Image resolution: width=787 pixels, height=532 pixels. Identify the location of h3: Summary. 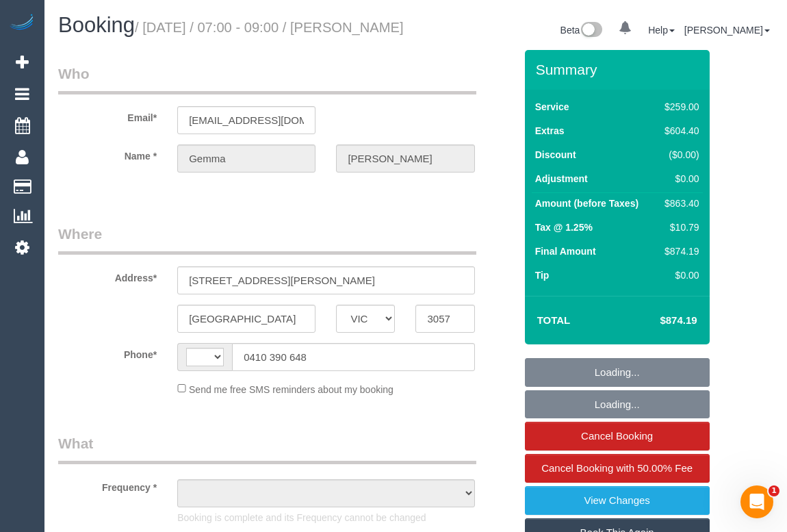
(619, 69).